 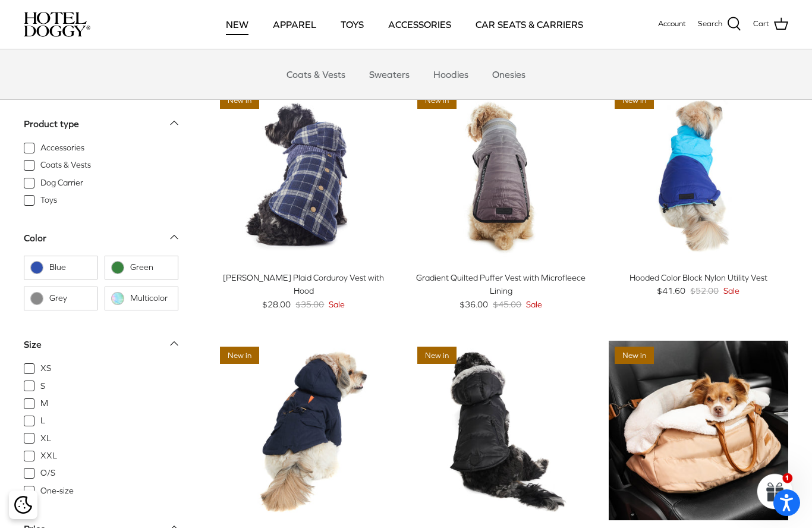 What do you see at coordinates (671, 23) in the screenshot?
I see `span: Account` at bounding box center [671, 23].